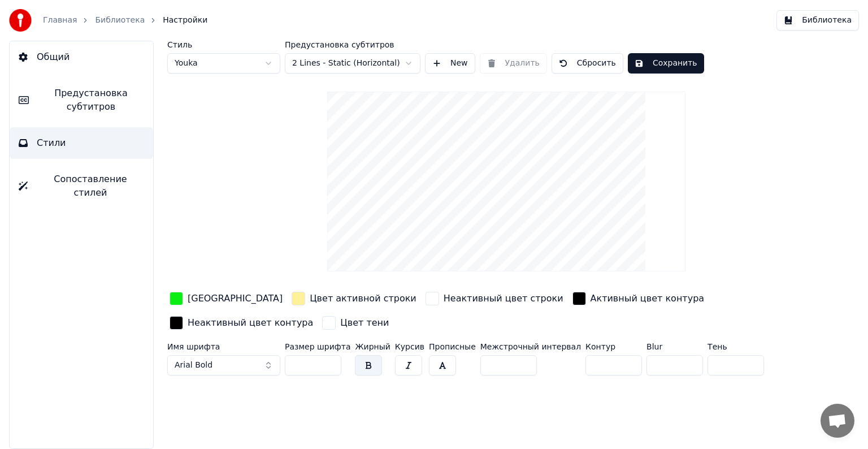  What do you see at coordinates (666, 63) in the screenshot?
I see `button: Сохранить` at bounding box center [666, 63].